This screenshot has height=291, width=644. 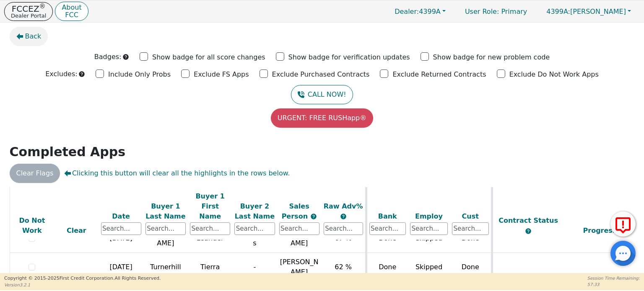 What do you see at coordinates (210, 267) in the screenshot?
I see `td: Tierra` at bounding box center [210, 267].